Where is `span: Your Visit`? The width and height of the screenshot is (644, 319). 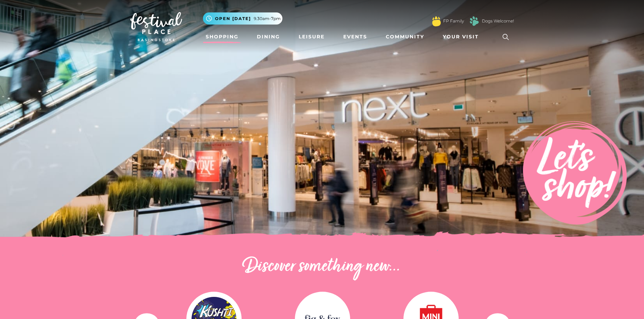
span: Your Visit is located at coordinates (461, 36).